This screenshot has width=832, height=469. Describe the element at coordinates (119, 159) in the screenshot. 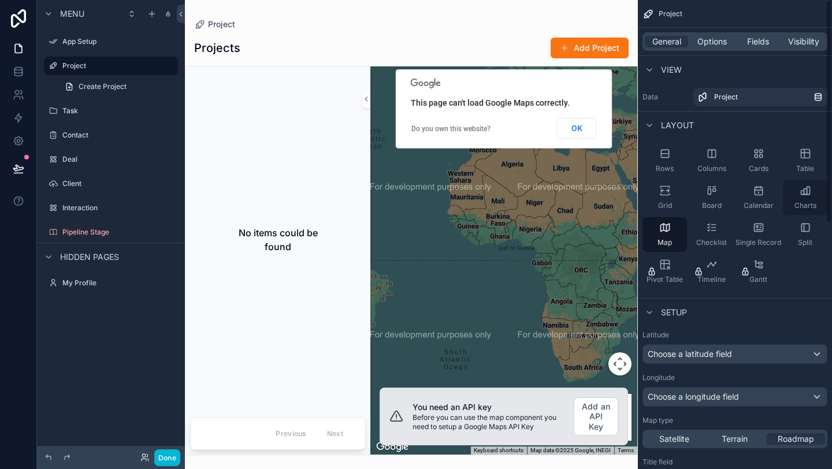

I see `label: Deal` at that location.